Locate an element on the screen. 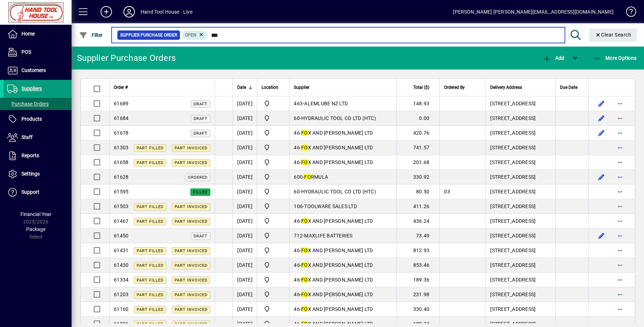 The width and height of the screenshot is (644, 327). div: Location is located at coordinates (273, 88).